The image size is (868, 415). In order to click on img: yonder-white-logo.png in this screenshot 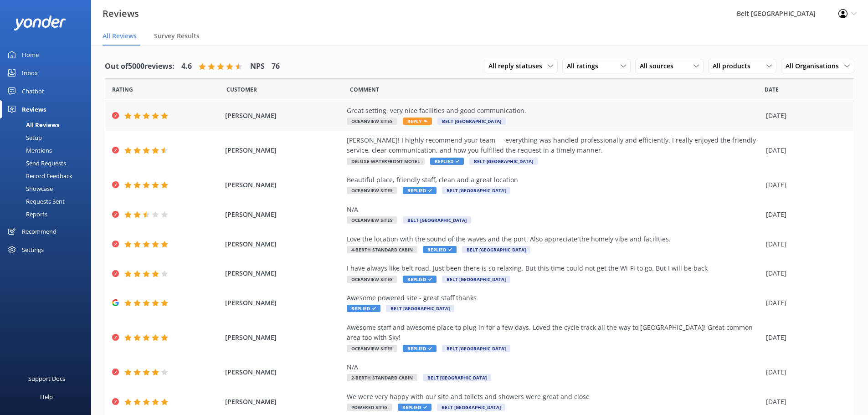, I will do `click(39, 23)`.